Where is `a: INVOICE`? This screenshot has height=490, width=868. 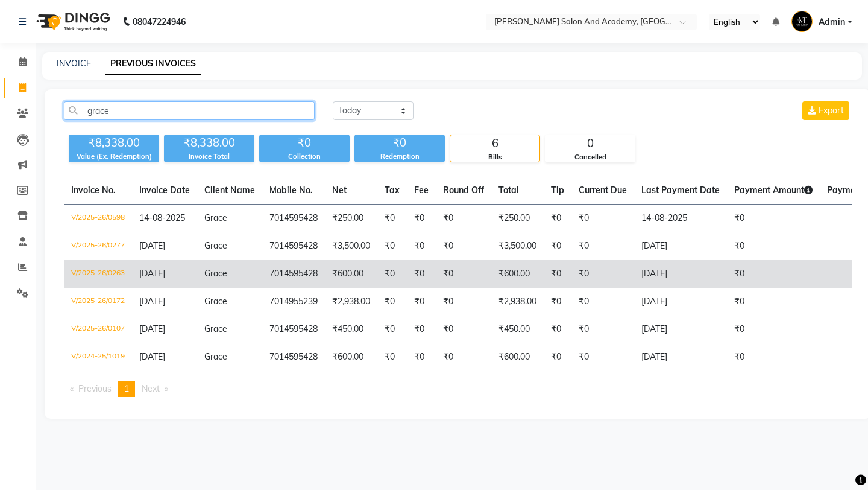
a: INVOICE is located at coordinates (73, 63).